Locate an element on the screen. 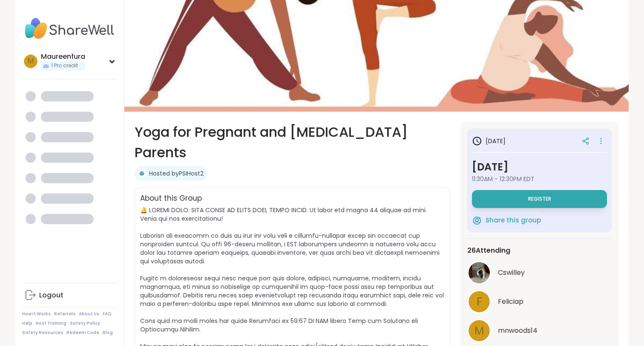 Image resolution: width=644 pixels, height=346 pixels. span: Share this group is located at coordinates (513, 220).